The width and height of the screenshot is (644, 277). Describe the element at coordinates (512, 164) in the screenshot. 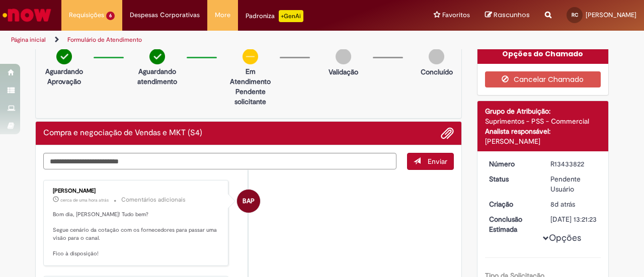

I see `dt: Número` at that location.